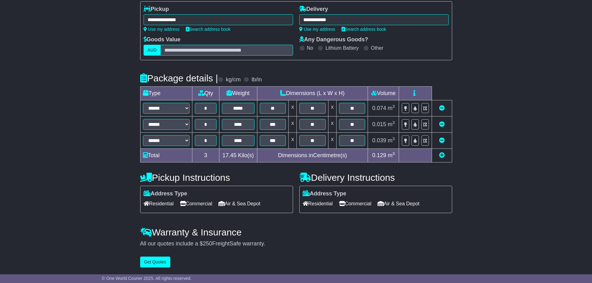 This screenshot has width=592, height=283. What do you see at coordinates (205, 156) in the screenshot?
I see `td: 3` at bounding box center [205, 156].